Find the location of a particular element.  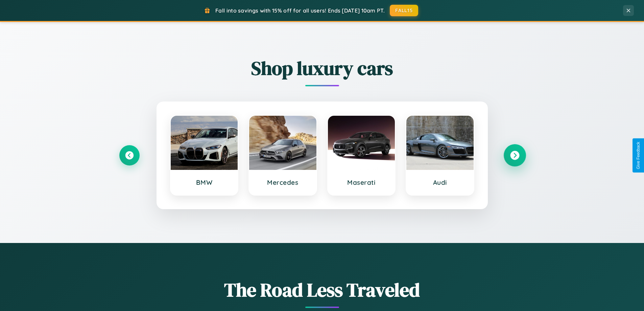

h1: The Road Less Traveled is located at coordinates (322, 290).